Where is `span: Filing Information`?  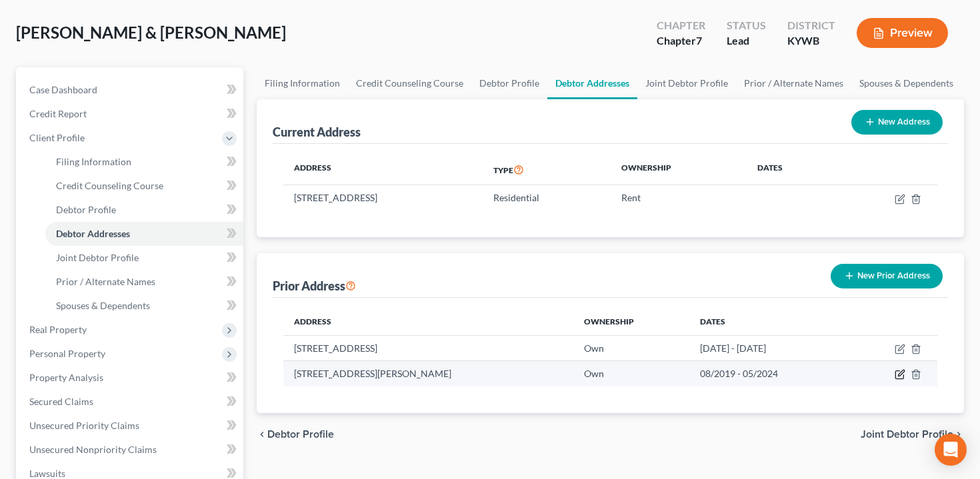 span: Filing Information is located at coordinates (93, 161).